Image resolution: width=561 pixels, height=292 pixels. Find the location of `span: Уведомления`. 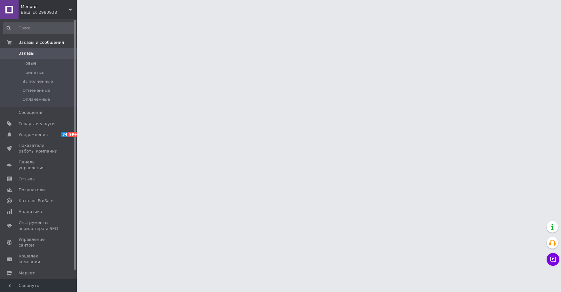

span: Уведомления is located at coordinates (33, 135).